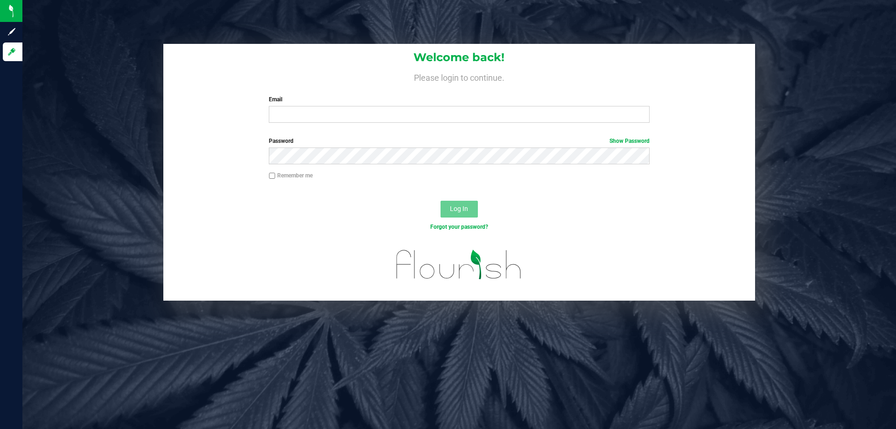 The width and height of the screenshot is (896, 429). Describe the element at coordinates (12, 32) in the screenshot. I see `inline-svg: Sign up` at that location.